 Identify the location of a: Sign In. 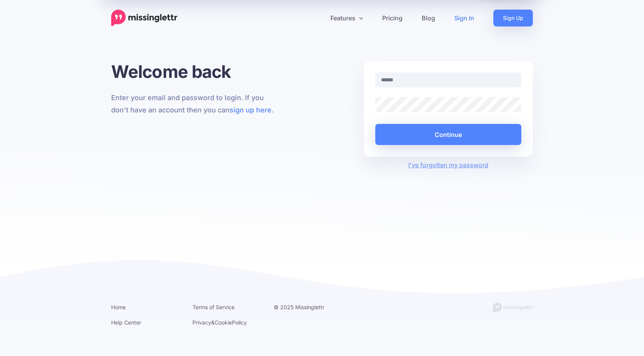
(464, 18).